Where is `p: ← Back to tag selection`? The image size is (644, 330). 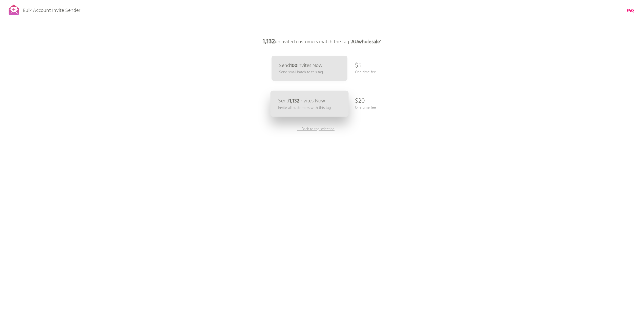
p: ← Back to tag selection is located at coordinates (316, 129).